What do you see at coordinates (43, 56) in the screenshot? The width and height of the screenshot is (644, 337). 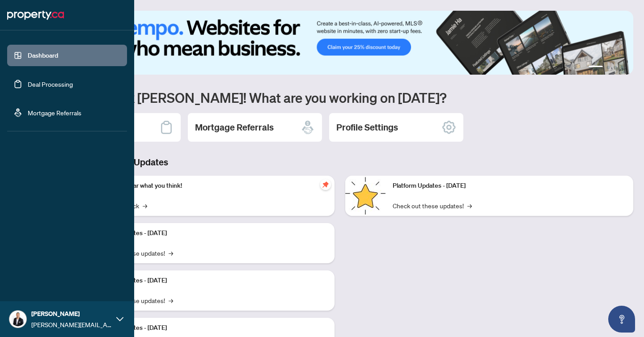 I see `a: Dashboard` at bounding box center [43, 56].